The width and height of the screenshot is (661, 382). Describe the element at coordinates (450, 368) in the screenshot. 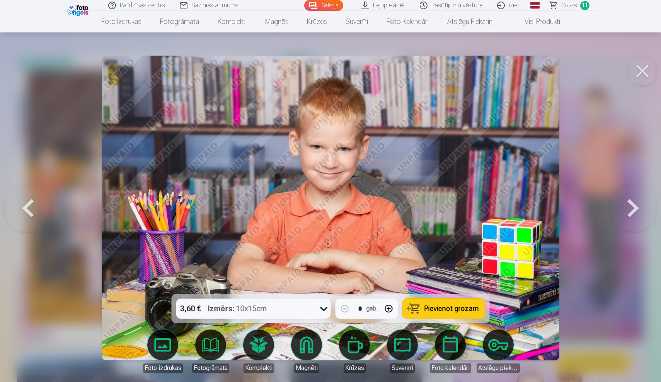

I see `div: Foto kalendāri` at that location.